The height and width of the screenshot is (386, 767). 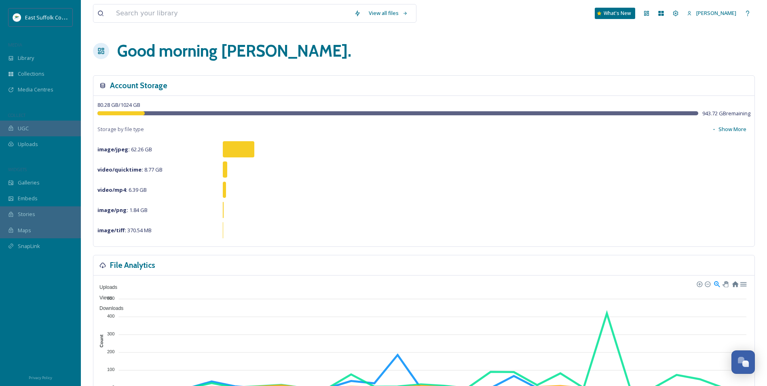 What do you see at coordinates (615, 13) in the screenshot?
I see `div: What's New` at bounding box center [615, 13].